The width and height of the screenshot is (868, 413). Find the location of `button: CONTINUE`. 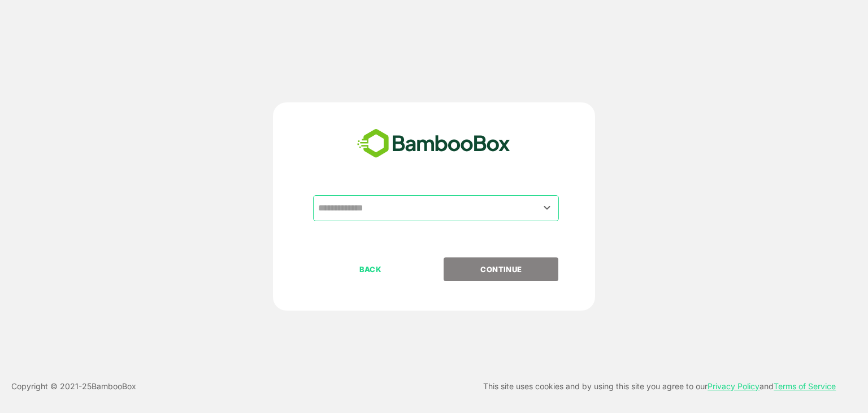

button: CONTINUE is located at coordinates (500, 269).